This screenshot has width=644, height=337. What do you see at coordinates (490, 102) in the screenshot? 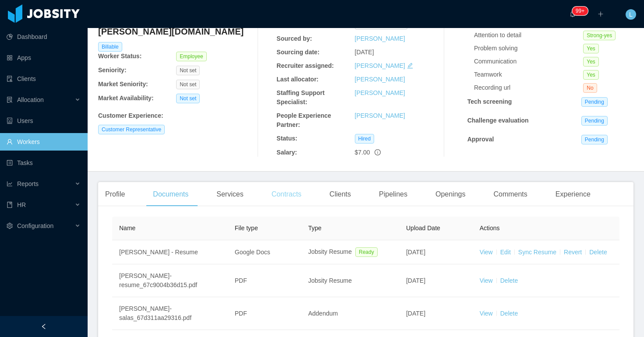
I see `strong: Tech screening` at bounding box center [490, 102].